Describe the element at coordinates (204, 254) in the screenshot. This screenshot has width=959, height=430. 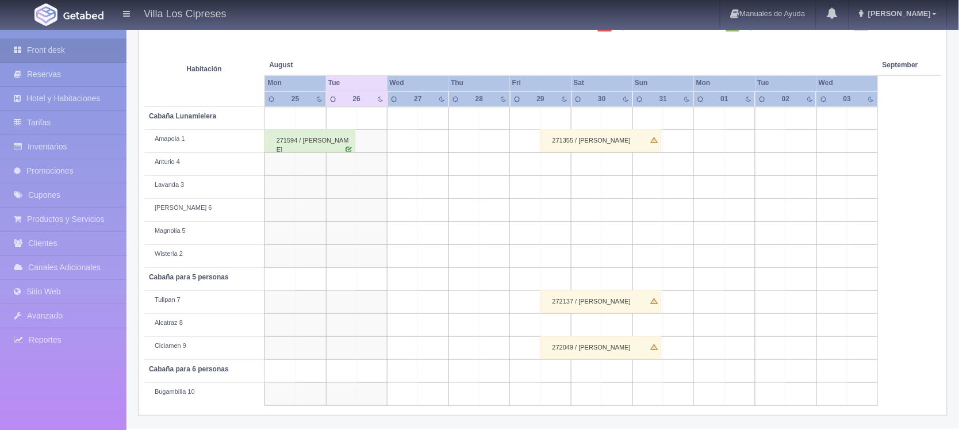
I see `div: Wisteria 2` at that location.